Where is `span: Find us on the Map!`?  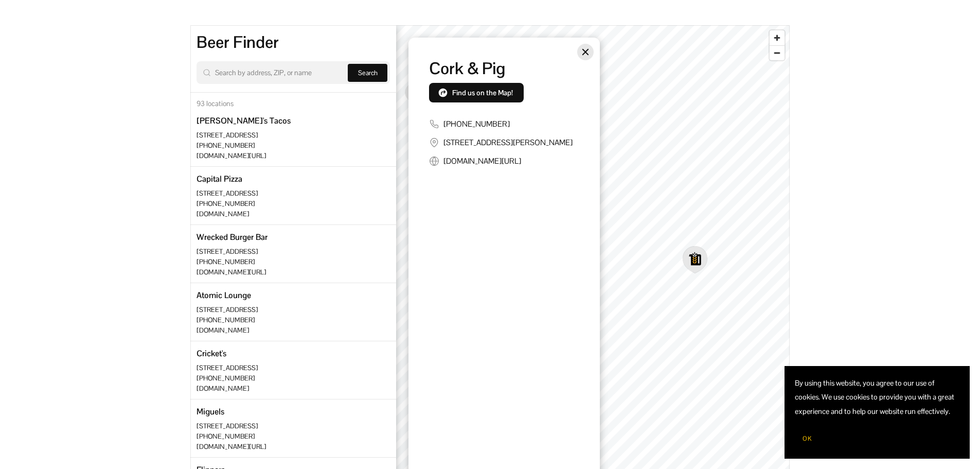
span: Find us on the Map! is located at coordinates (483, 93).